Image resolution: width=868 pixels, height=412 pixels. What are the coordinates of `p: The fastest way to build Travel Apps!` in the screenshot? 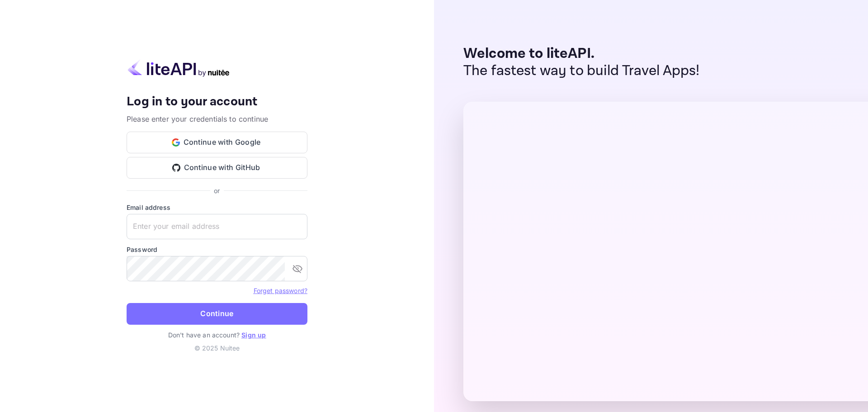 It's located at (582, 71).